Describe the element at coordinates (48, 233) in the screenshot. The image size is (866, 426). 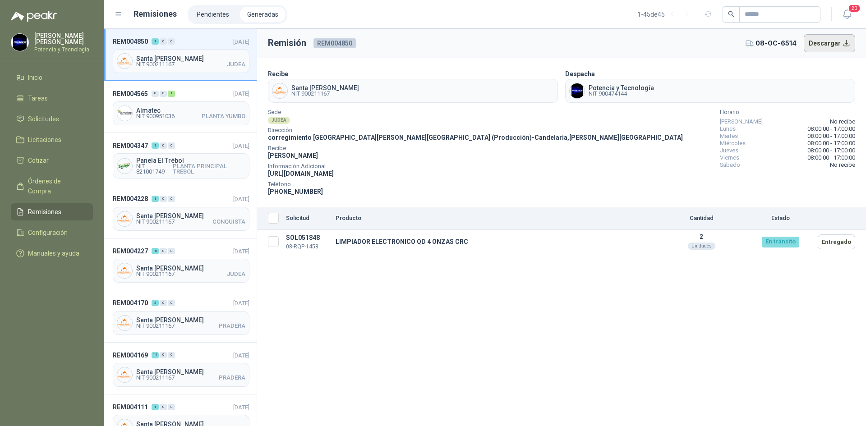
I see `span: Configuración` at that location.